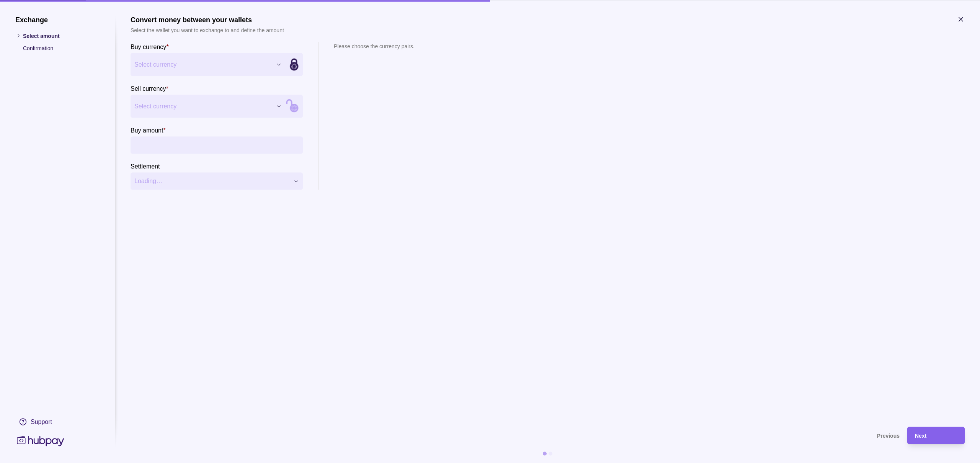 This screenshot has height=463, width=980. Describe the element at coordinates (58, 20) in the screenshot. I see `h1: Exchange` at that location.